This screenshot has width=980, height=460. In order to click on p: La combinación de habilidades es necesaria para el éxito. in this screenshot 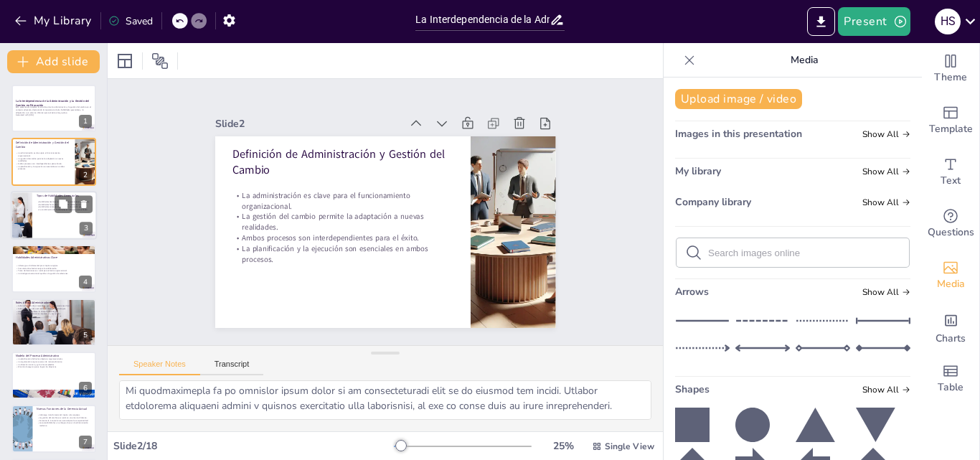, I will do `click(64, 210)`.